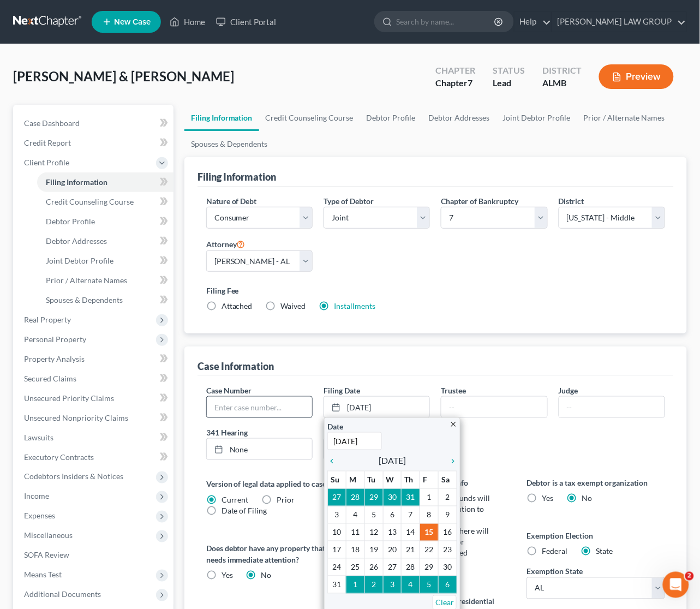 The width and height of the screenshot is (700, 609). I want to click on span: Secured Claims, so click(50, 378).